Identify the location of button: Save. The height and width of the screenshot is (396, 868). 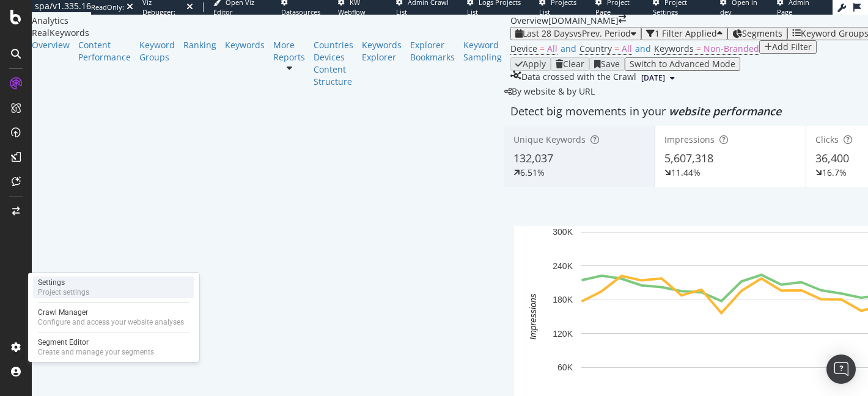
(607, 64).